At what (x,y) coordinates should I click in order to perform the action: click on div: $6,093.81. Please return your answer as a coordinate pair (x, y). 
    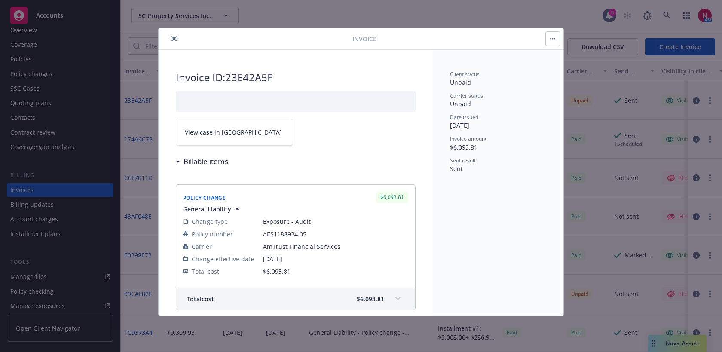
    Looking at the image, I should click on (392, 197).